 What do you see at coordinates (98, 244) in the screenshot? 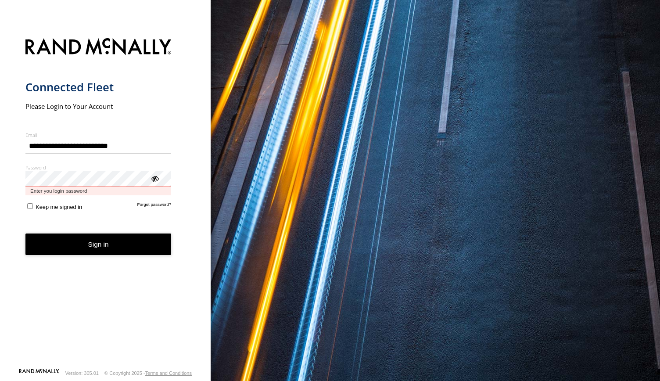
I see `button: Sign in` at bounding box center [98, 244].